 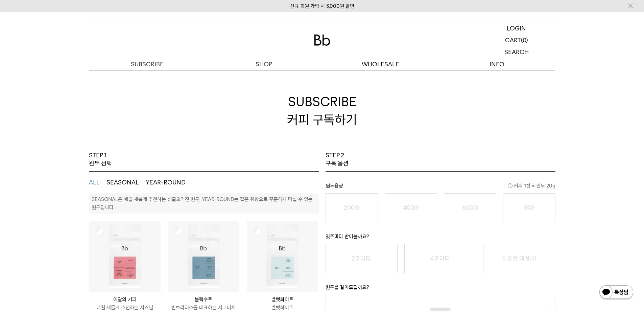 What do you see at coordinates (516, 28) in the screenshot?
I see `p: LOGIN` at bounding box center [516, 28].